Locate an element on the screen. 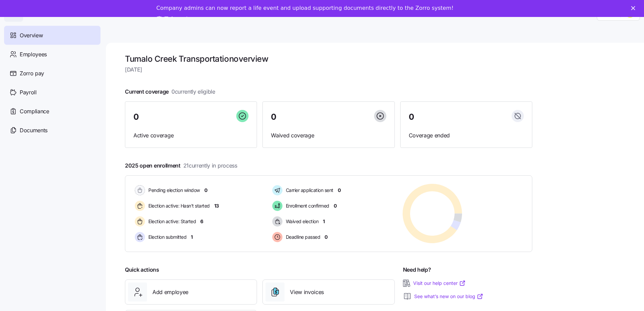  span: 21 currently in process is located at coordinates (210, 166).